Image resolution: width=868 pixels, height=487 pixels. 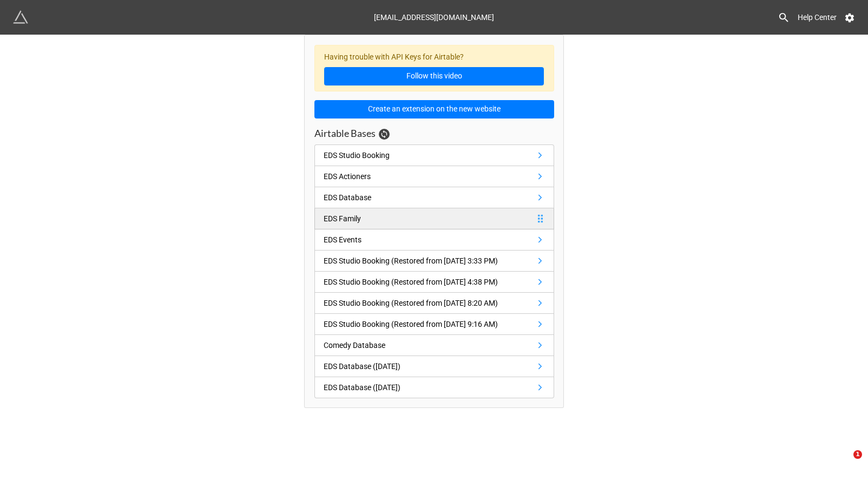 What do you see at coordinates (434, 345) in the screenshot?
I see `a: Comedy Database` at bounding box center [434, 345].